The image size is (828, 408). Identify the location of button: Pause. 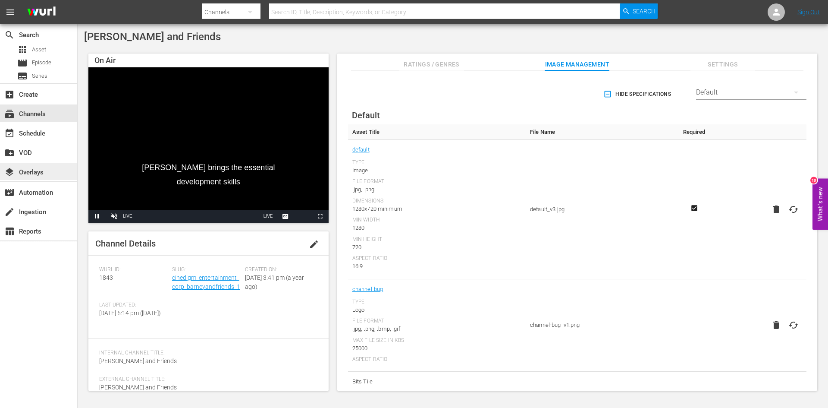
(97, 216).